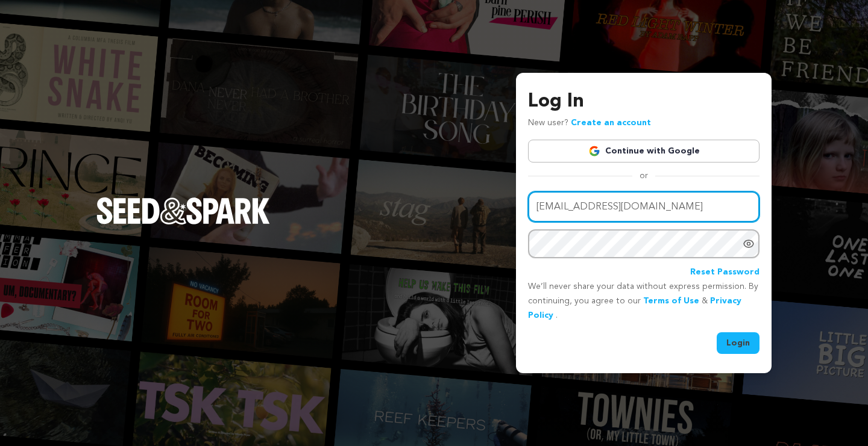 The image size is (868, 446). Describe the element at coordinates (670, 301) in the screenshot. I see `a: Terms of Use` at that location.